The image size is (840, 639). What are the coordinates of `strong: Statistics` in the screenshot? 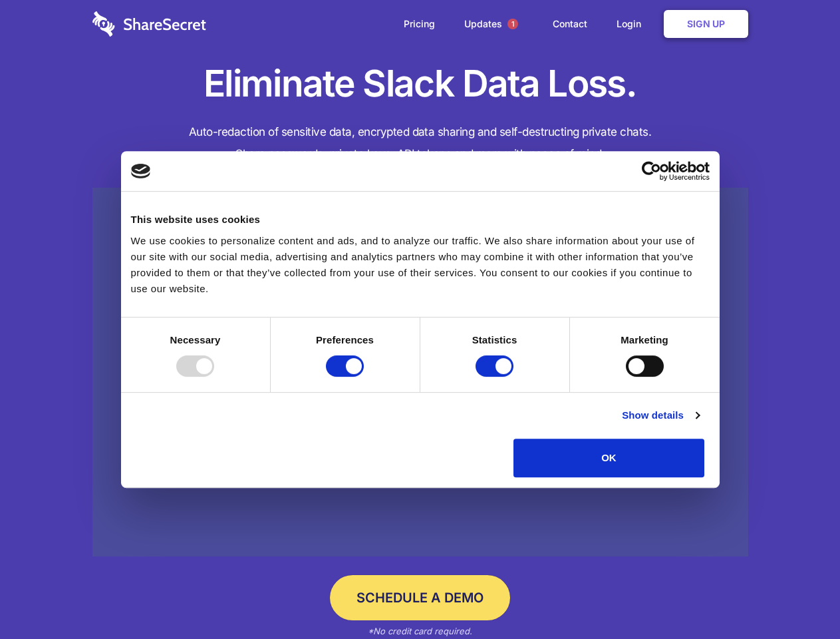 It's located at (495, 340).